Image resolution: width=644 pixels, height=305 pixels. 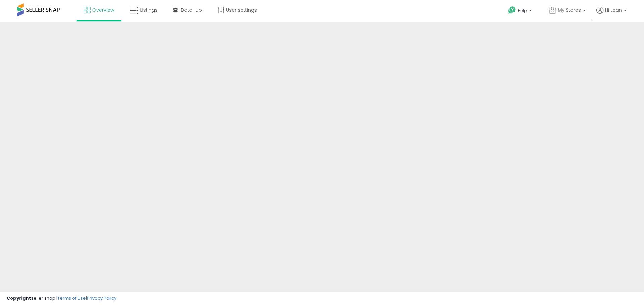 I want to click on div: seller snap | |, so click(x=61, y=298).